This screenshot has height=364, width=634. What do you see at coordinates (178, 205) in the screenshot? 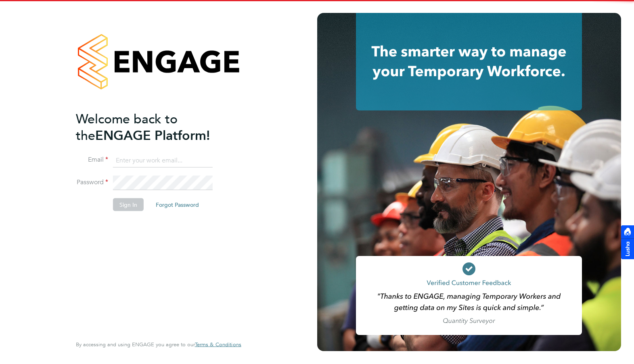
I see `button: Forgot Password` at bounding box center [178, 205].